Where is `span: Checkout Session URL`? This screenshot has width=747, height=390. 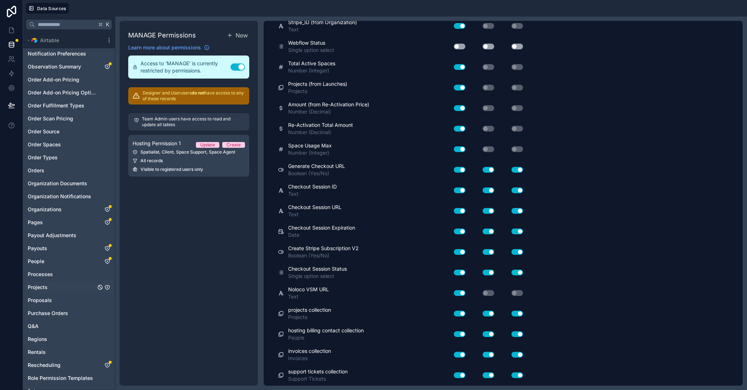 span: Checkout Session URL is located at coordinates (315, 207).